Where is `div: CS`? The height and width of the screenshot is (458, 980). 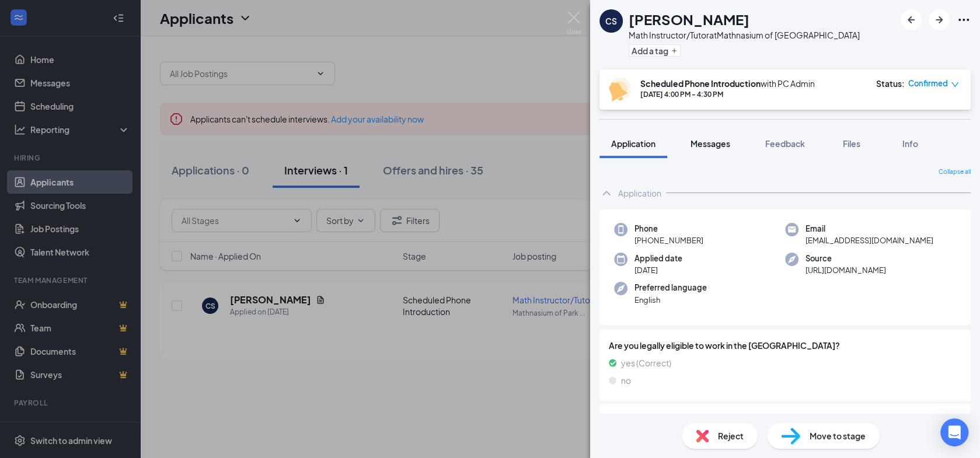 div: CS is located at coordinates (611, 21).